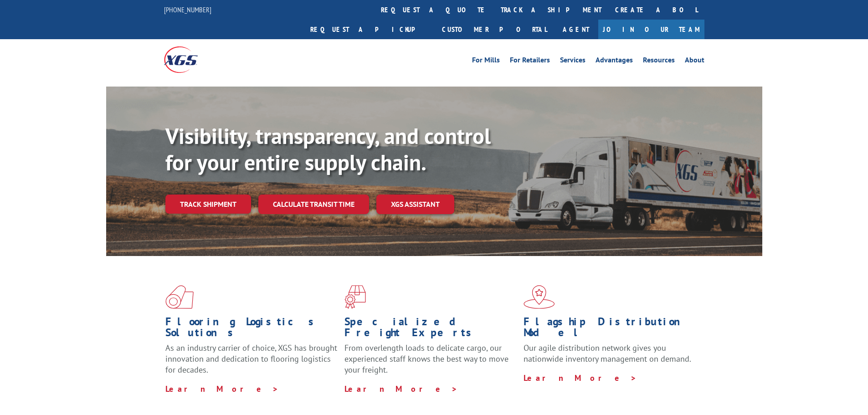  I want to click on span: Our agile distribution network gives you nationwide inventory management on demand., so click(607, 353).